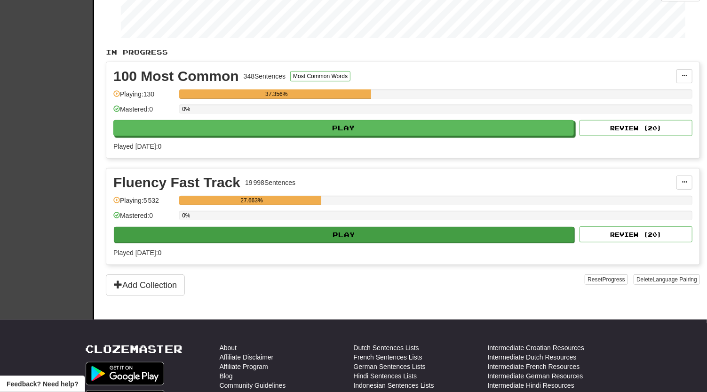  What do you see at coordinates (252, 200) in the screenshot?
I see `div: 27.663%` at bounding box center [252, 200].